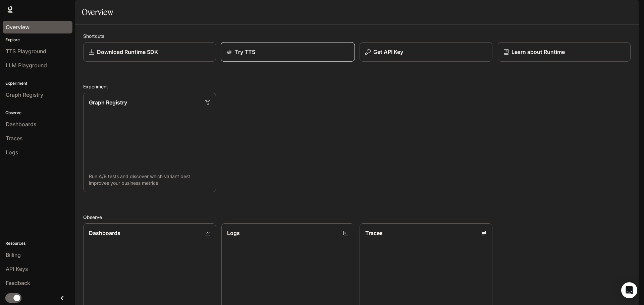  Describe the element at coordinates (234, 233) in the screenshot. I see `p: Logs` at that location.